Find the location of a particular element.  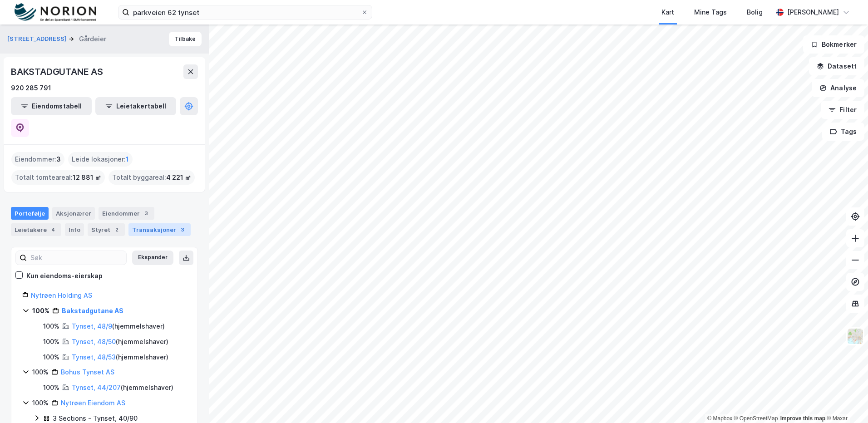

a: Nytrøen Eiendom AS is located at coordinates (93, 402).